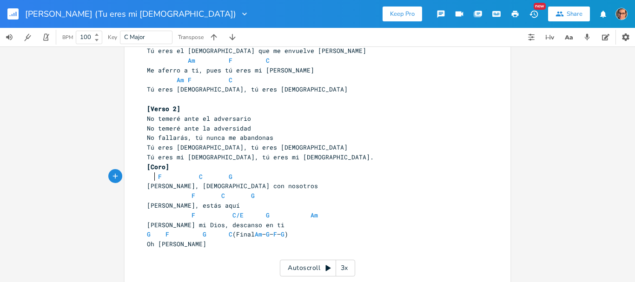 This screenshot has height=282, width=635. What do you see at coordinates (318, 268) in the screenshot?
I see `div: Autoscroll` at bounding box center [318, 268].